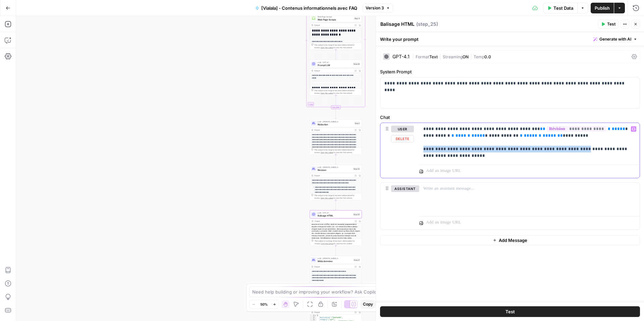 The height and width of the screenshot is (321, 644). What do you see at coordinates (487, 57) in the screenshot?
I see `span: 0.0` at bounding box center [487, 57].